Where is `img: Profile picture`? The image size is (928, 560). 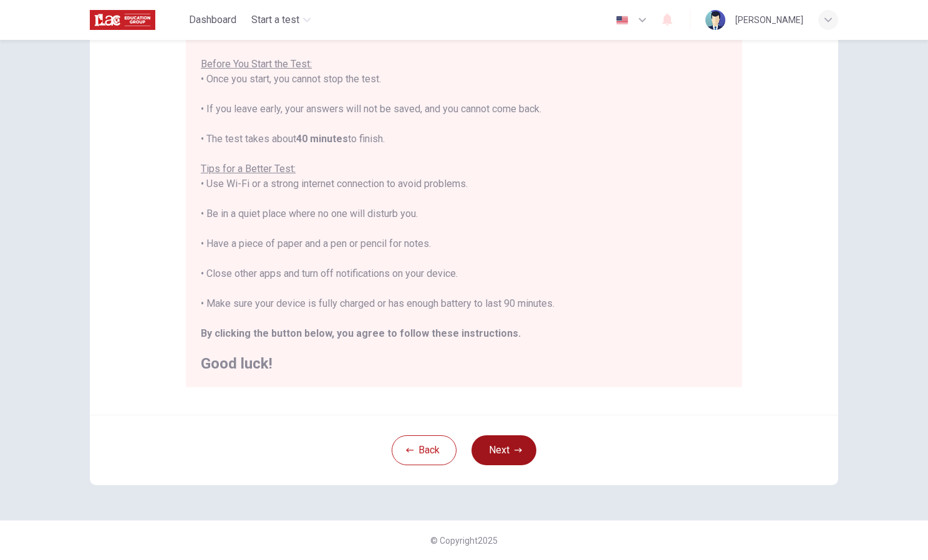 img: Profile picture is located at coordinates (715, 20).